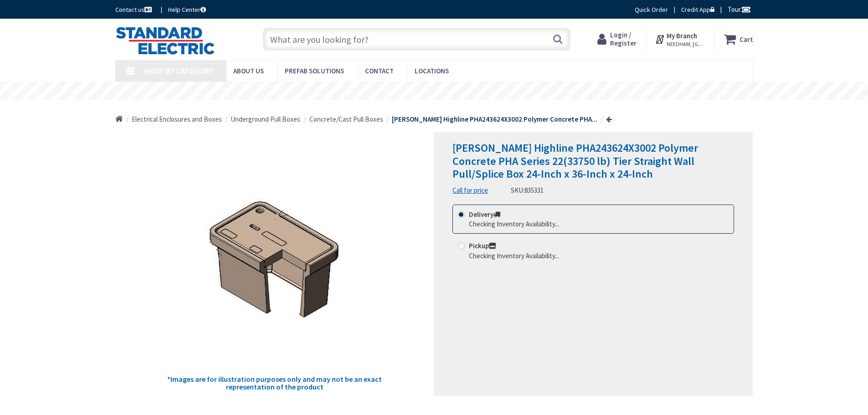 The height and width of the screenshot is (415, 868). What do you see at coordinates (346, 119) in the screenshot?
I see `span: Concrete/Cast Pull Boxes` at bounding box center [346, 119].